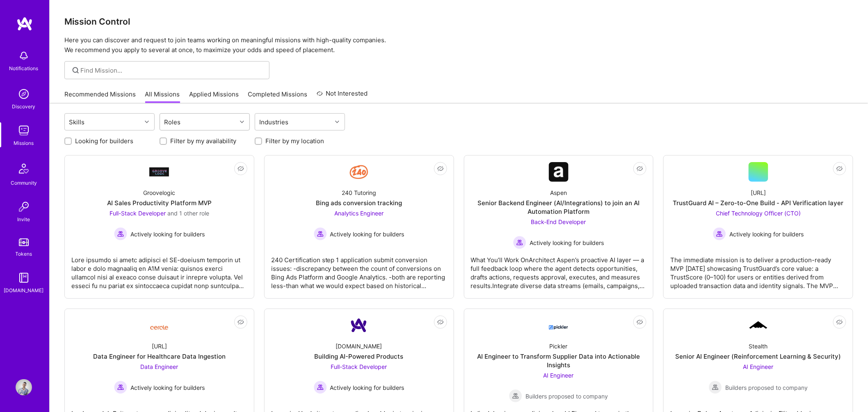 The width and height of the screenshot is (868, 412). Describe the element at coordinates (359, 202) in the screenshot. I see `div: Bing ads conversion tracking` at that location.